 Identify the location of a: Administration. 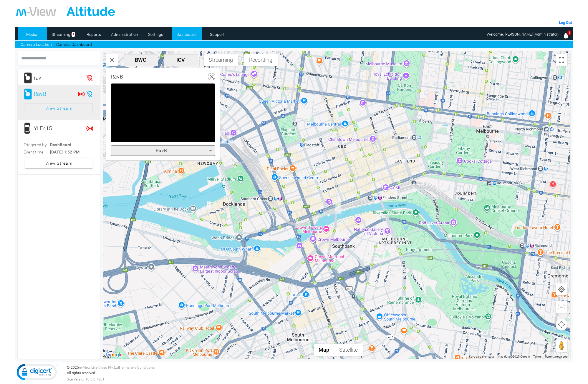
(125, 34).